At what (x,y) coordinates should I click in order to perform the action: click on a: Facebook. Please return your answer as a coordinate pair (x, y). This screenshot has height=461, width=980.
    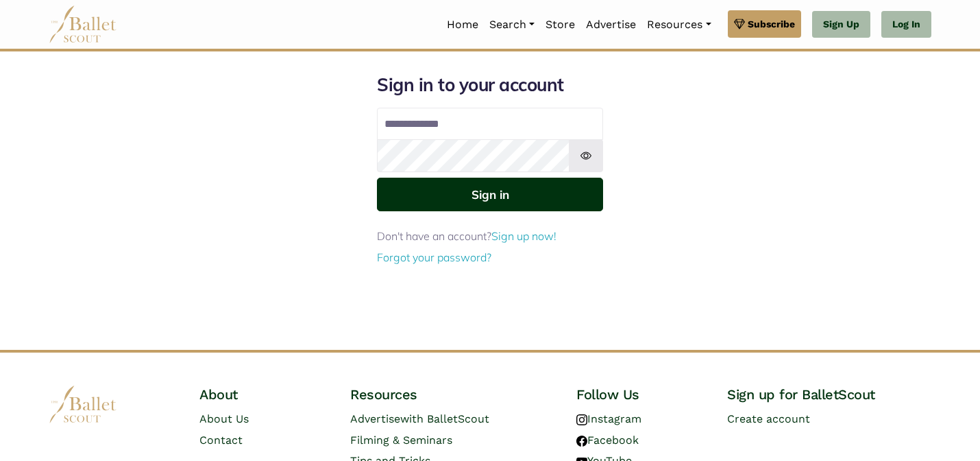
    Looking at the image, I should click on (607, 440).